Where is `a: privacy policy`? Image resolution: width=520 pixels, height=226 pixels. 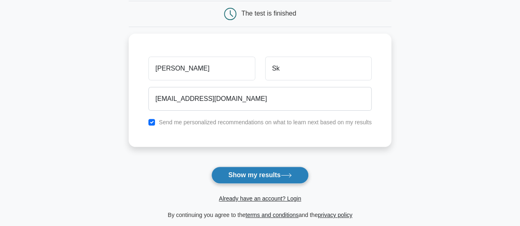
a: privacy policy is located at coordinates (335, 215).